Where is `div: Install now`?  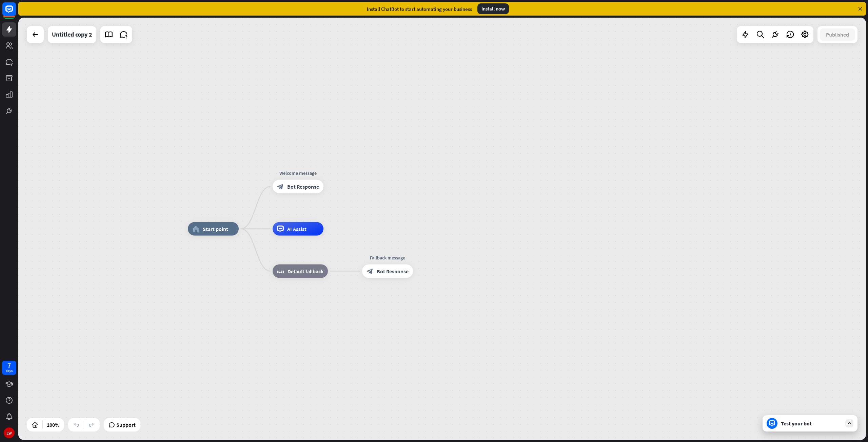 div: Install now is located at coordinates (493, 9).